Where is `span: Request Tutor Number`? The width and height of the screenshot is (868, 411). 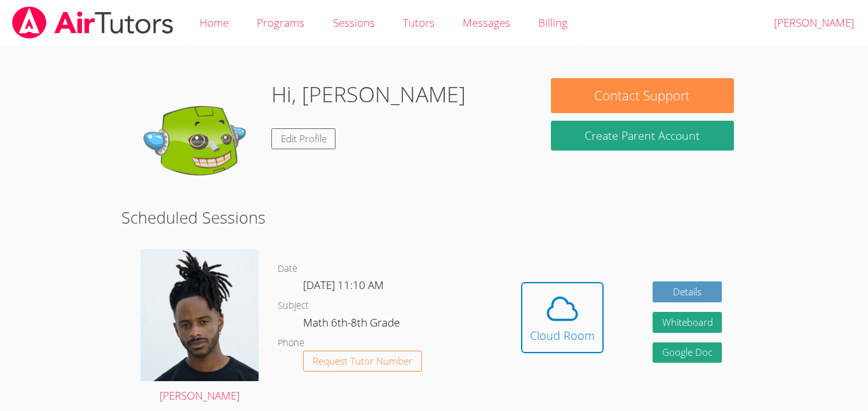 span: Request Tutor Number is located at coordinates (362, 361).